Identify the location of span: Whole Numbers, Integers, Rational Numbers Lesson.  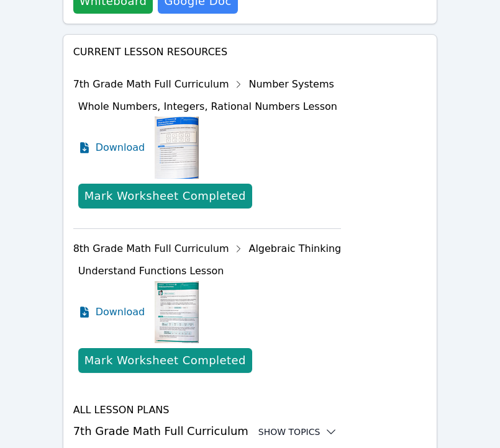
(207, 107).